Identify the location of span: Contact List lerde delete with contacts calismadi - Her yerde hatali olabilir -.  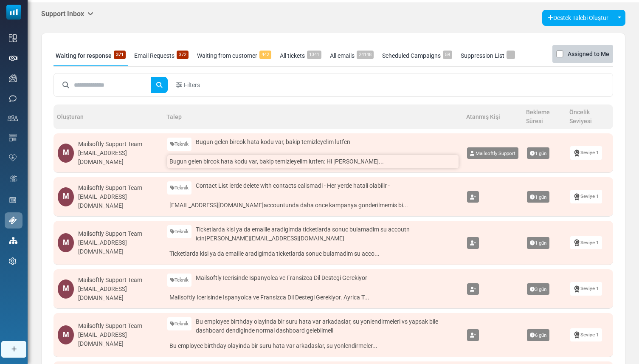
(293, 185).